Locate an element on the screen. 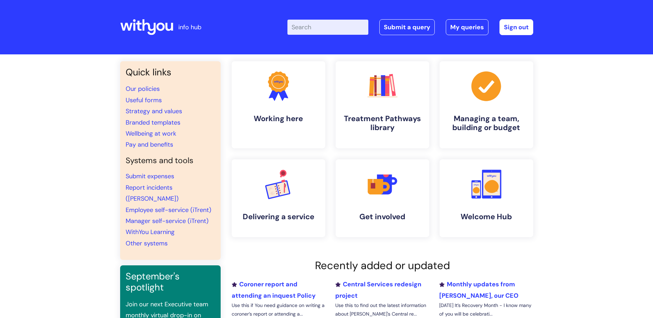 Image resolution: width=653 pixels, height=318 pixels. a: Submit expenses is located at coordinates (150, 176).